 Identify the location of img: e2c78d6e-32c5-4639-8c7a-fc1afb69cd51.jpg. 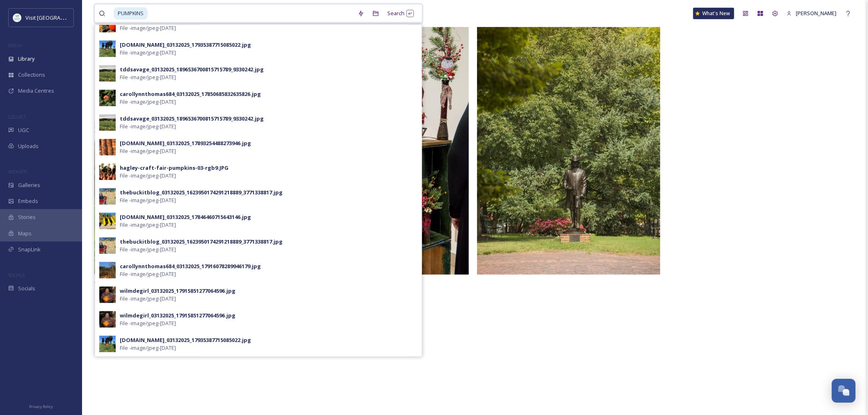
(107, 123).